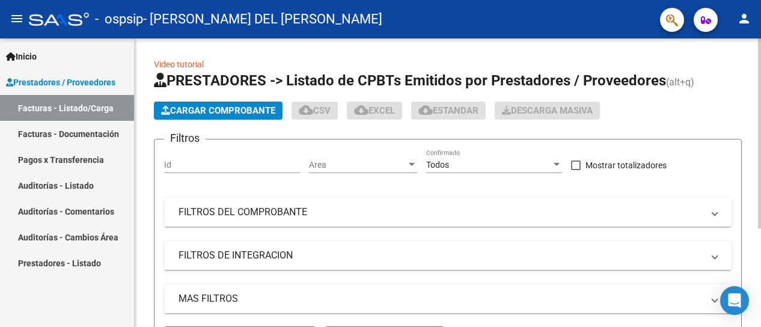 This screenshot has width=761, height=327. What do you see at coordinates (61, 82) in the screenshot?
I see `span: Prestadores / Proveedores` at bounding box center [61, 82].